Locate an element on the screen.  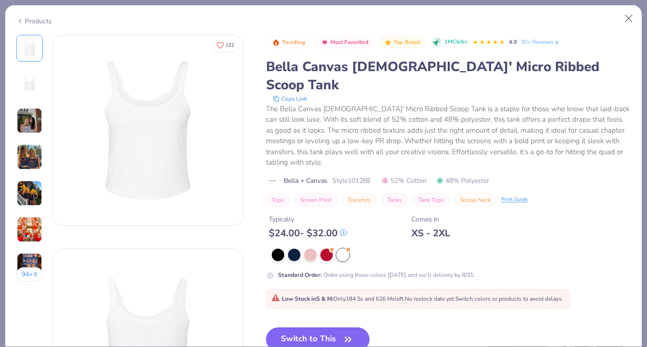
a: 30+ Reviews is located at coordinates (540, 42).